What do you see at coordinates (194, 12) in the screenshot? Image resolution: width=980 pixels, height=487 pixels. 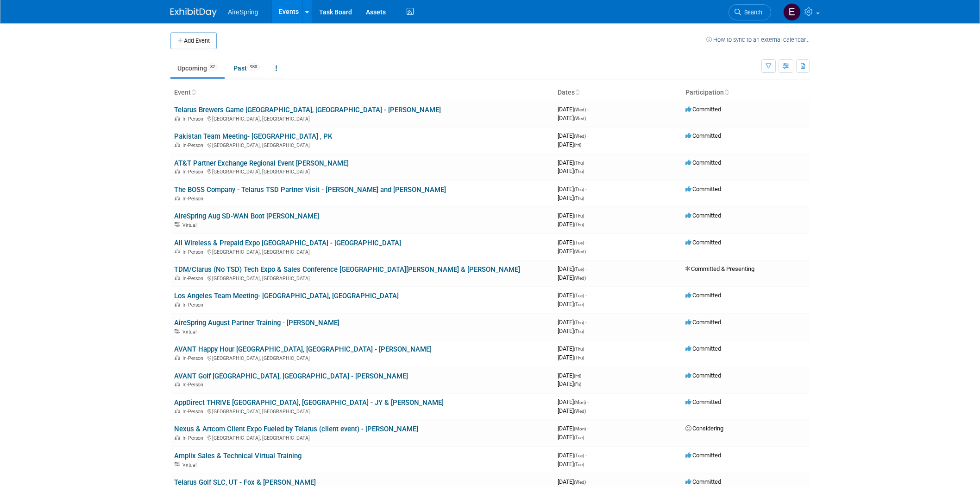 I see `img: ExhibitDay` at bounding box center [194, 12].